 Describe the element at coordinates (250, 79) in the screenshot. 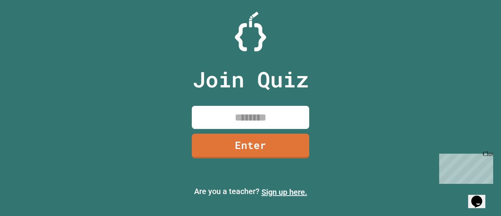

I see `p: Join Quiz` at that location.